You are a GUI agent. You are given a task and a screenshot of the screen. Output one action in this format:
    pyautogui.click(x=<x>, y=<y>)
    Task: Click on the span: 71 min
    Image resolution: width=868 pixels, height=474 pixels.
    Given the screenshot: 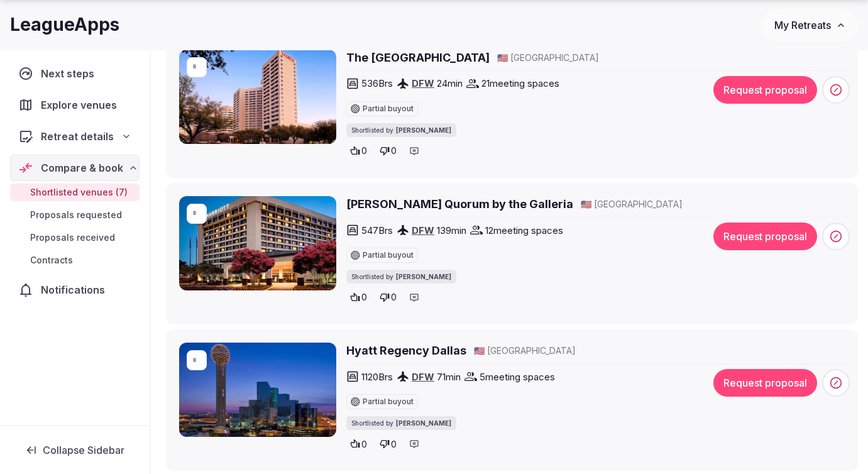 What is the action you would take?
    pyautogui.click(x=449, y=377)
    